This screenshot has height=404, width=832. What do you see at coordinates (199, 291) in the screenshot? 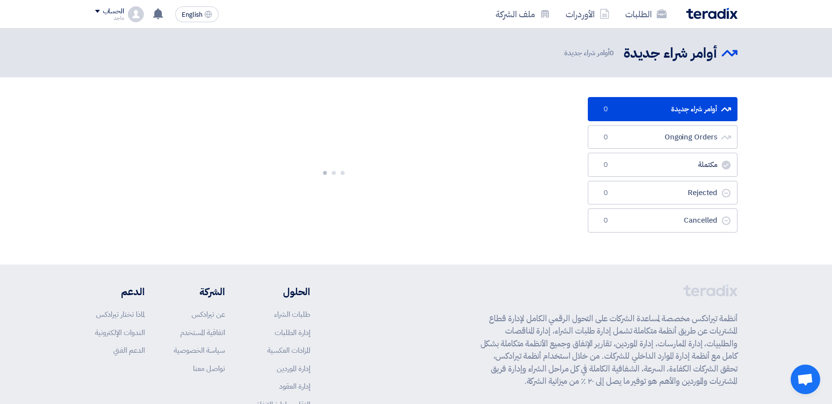
I see `li: الشركة` at bounding box center [199, 291].